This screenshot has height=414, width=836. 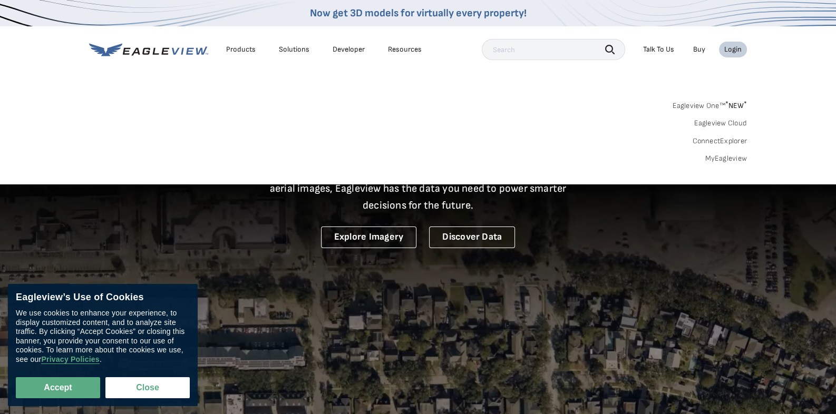 What do you see at coordinates (58, 388) in the screenshot?
I see `button: Accept` at bounding box center [58, 388].